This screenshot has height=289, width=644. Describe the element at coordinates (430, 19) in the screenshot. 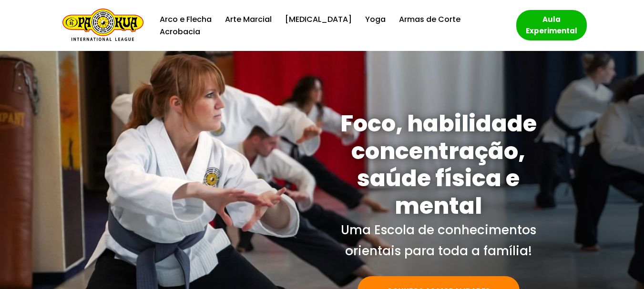

I see `a: Armas de Corte` at that location.